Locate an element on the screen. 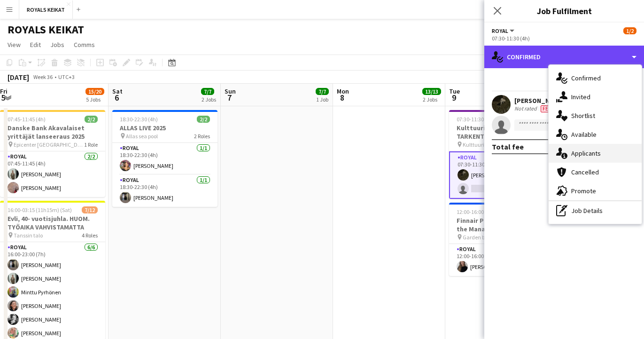 The height and width of the screenshot is (339, 644). div: Shortlist is located at coordinates (595, 116).